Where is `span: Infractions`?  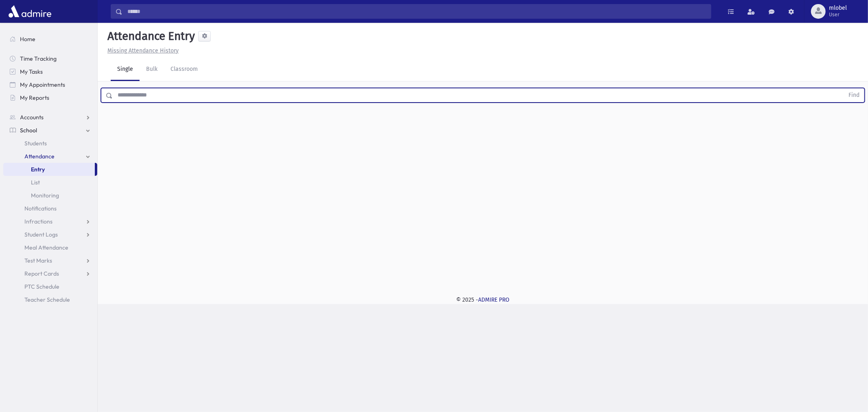
span: Infractions is located at coordinates (38, 221).